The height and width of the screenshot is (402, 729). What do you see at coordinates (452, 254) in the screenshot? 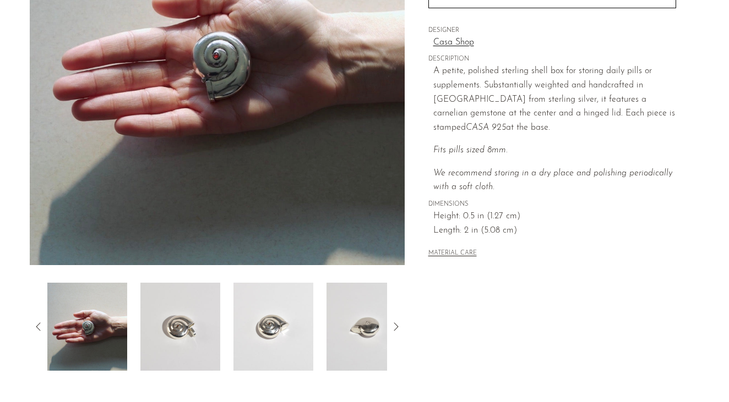
I see `button: MATERIAL CARE` at bounding box center [452, 254].